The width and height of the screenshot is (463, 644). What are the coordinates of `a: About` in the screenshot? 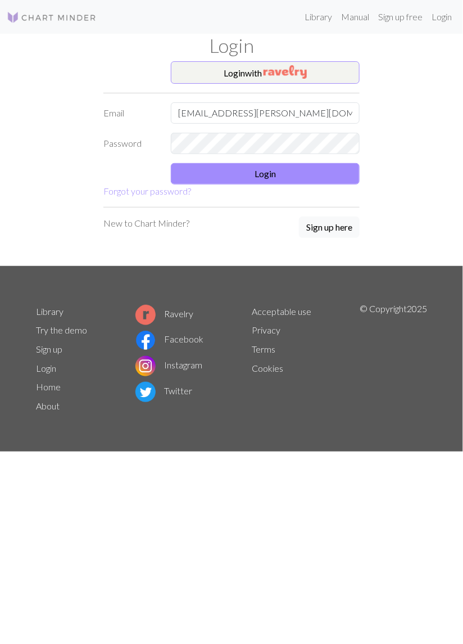 It's located at (48, 405).